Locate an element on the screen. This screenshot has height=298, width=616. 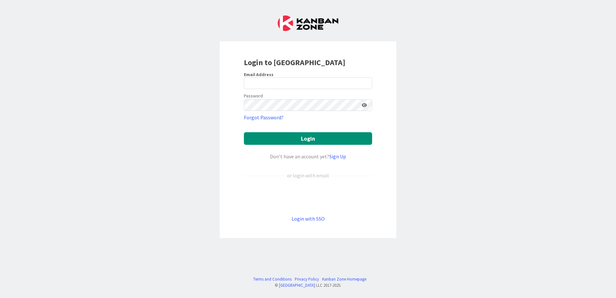
div: Don’t have an account yet? is located at coordinates (308, 156).